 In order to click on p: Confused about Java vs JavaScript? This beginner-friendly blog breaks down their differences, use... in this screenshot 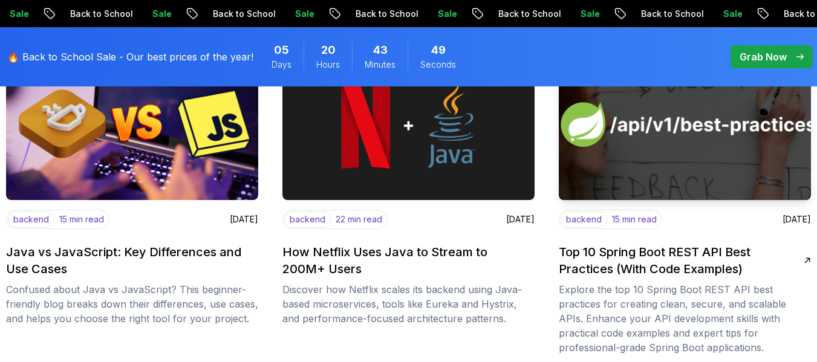, I will do `click(132, 304)`.